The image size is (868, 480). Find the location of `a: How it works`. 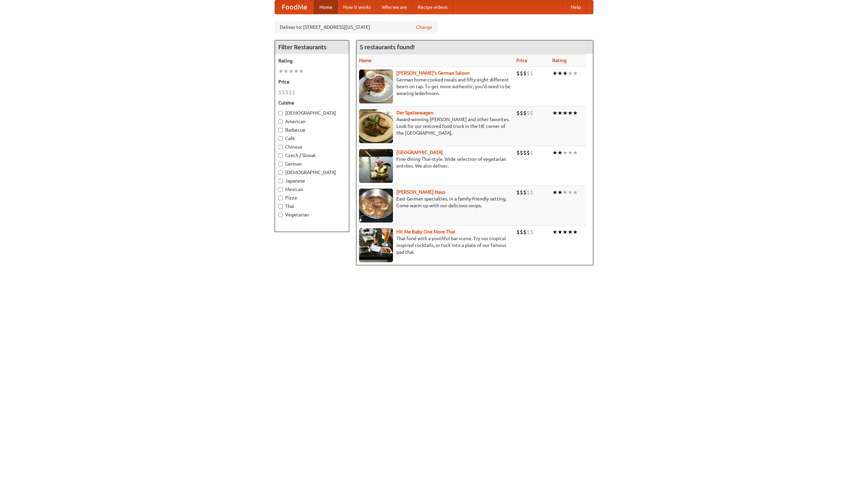

a: How it works is located at coordinates (357, 7).